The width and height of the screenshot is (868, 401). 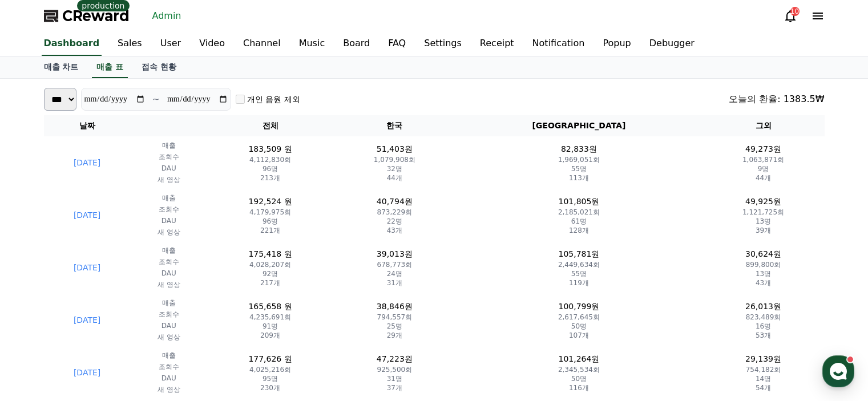 I want to click on a: Music, so click(x=312, y=44).